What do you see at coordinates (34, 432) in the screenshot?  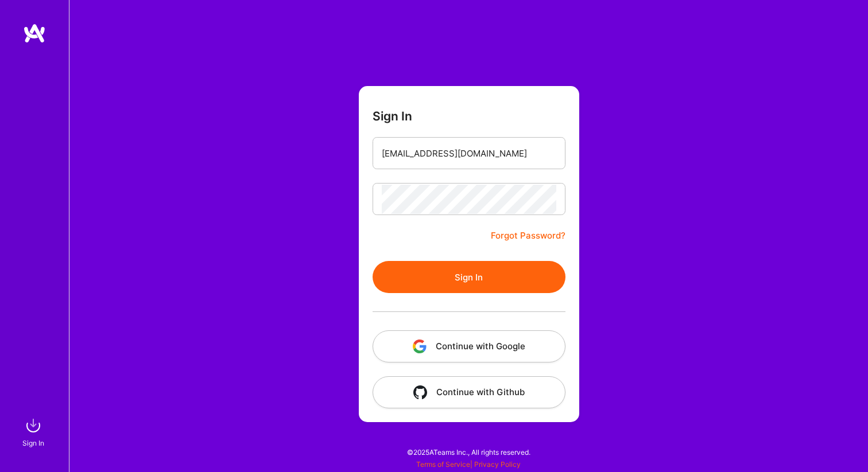 I see `a: sign inSign In` at bounding box center [34, 432].